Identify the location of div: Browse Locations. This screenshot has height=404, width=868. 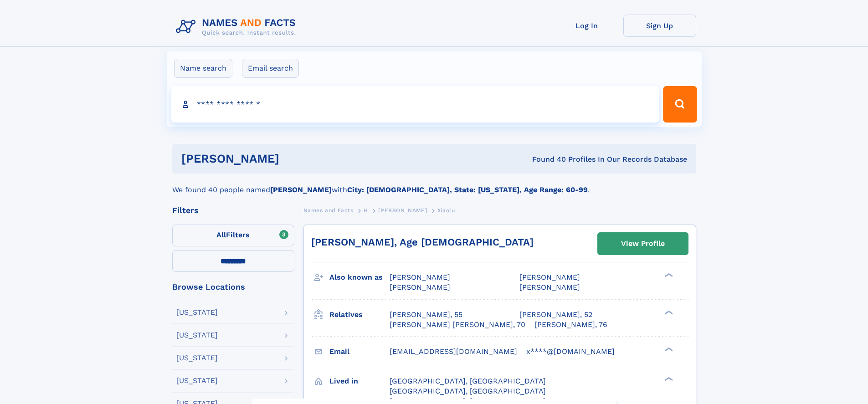
(234, 287).